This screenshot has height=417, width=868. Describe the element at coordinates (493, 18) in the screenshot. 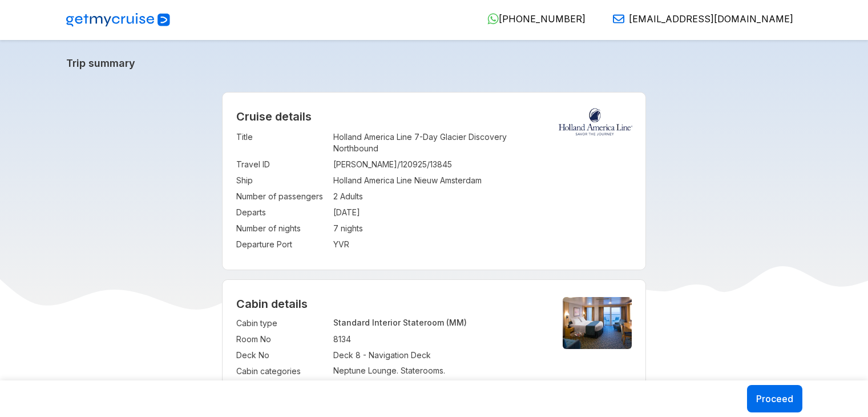

I see `img: WhatsApp` at that location.